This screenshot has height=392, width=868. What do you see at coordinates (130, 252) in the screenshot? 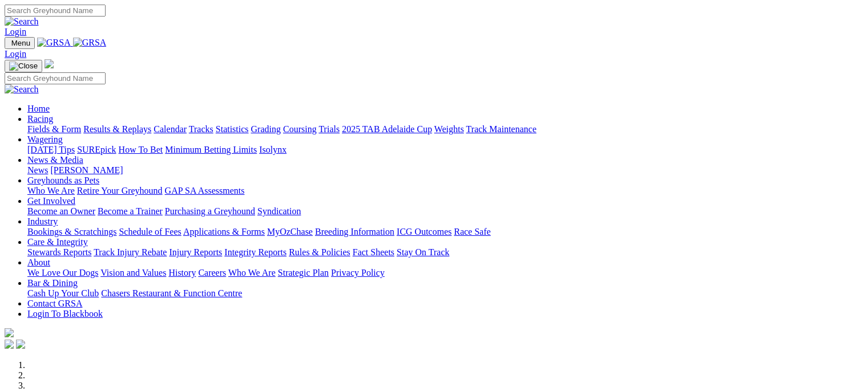
I see `a: Track Injury Rebate` at bounding box center [130, 252].